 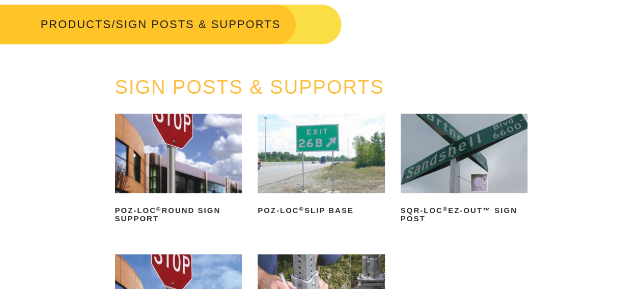 I want to click on a: SIGN POSTS & SUPPORTS, so click(x=250, y=87).